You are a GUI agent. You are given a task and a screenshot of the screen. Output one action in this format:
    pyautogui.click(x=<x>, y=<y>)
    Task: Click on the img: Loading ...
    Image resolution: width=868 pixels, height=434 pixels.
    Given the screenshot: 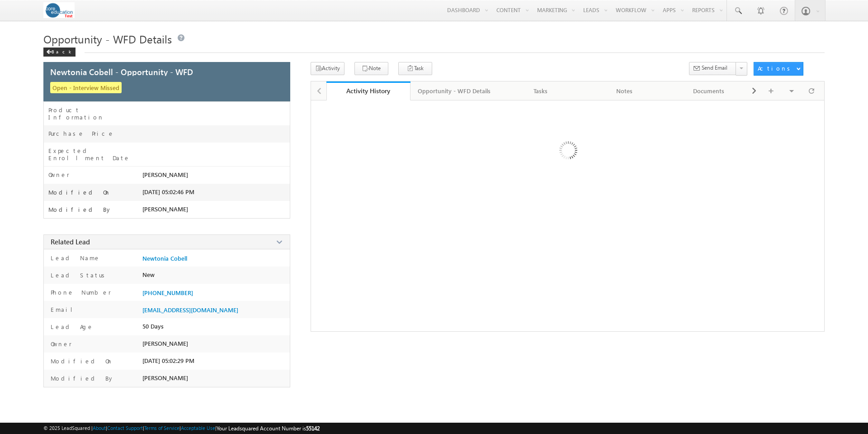 What is the action you would take?
    pyautogui.click(x=567, y=151)
    